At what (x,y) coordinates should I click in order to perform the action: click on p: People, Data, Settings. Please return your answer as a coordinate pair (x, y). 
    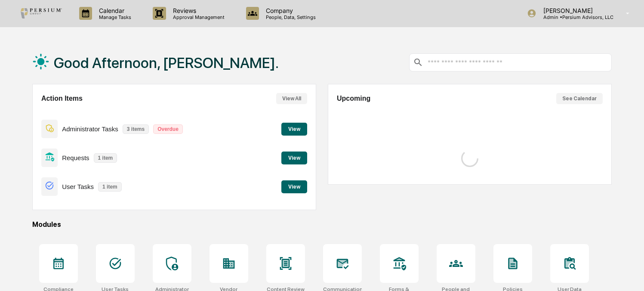
    Looking at the image, I should click on (289, 17).